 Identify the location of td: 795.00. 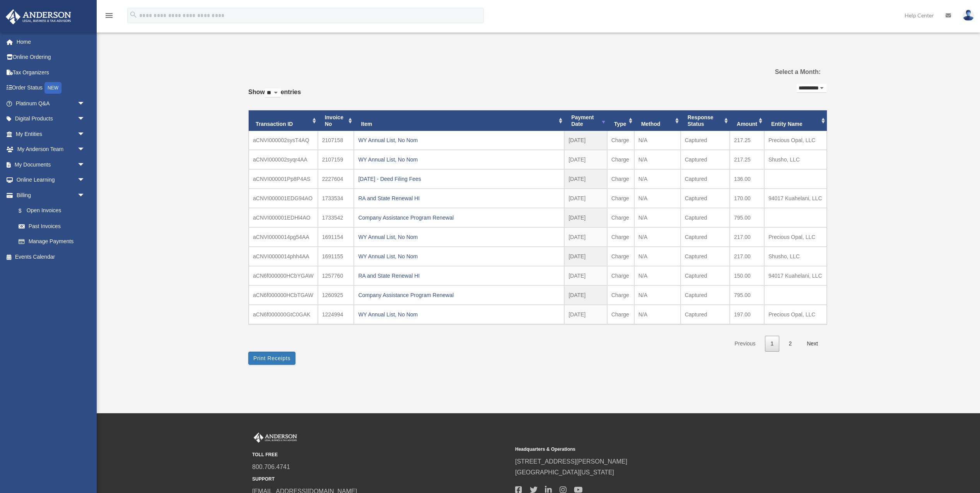
(747, 218).